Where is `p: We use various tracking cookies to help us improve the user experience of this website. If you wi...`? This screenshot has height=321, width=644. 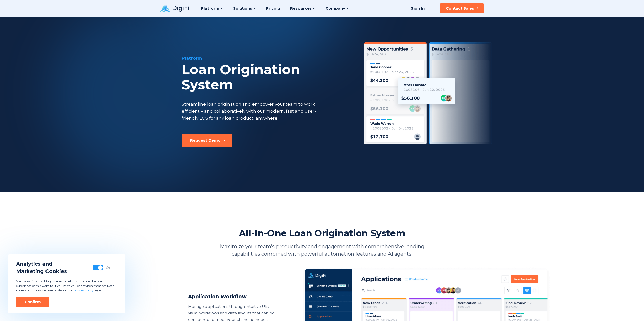 p: We use various tracking cookies to help us improve the user experience of this website. If you wi... is located at coordinates (67, 286).